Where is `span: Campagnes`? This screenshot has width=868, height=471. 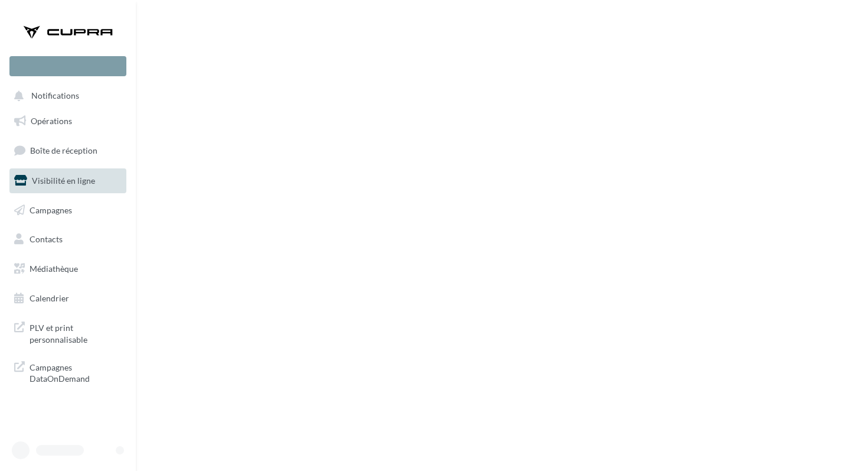
span: Campagnes is located at coordinates (51, 209).